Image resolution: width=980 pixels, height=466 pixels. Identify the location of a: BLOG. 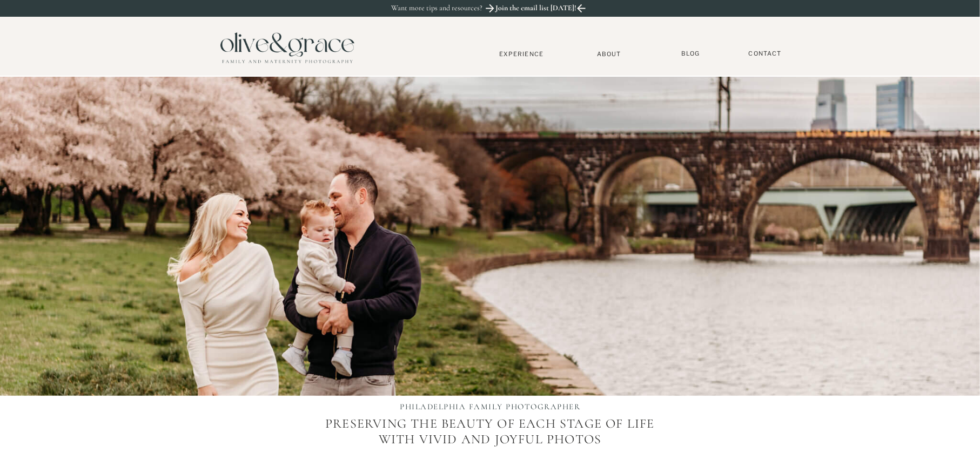
(690, 54).